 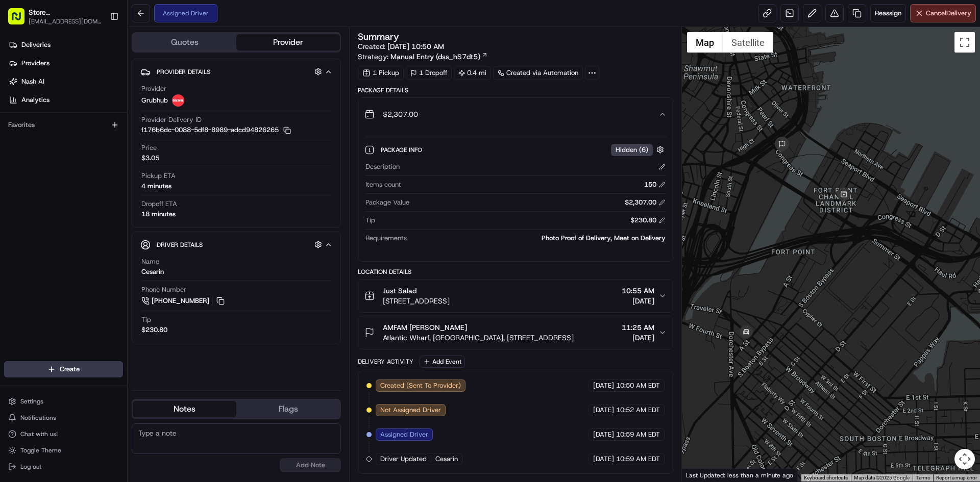 I want to click on span: Provider Details, so click(x=183, y=72).